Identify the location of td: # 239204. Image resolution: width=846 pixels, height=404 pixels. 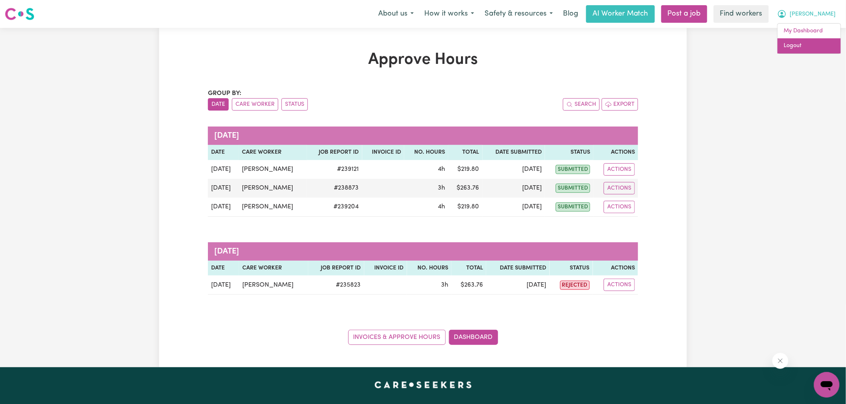
(335, 207).